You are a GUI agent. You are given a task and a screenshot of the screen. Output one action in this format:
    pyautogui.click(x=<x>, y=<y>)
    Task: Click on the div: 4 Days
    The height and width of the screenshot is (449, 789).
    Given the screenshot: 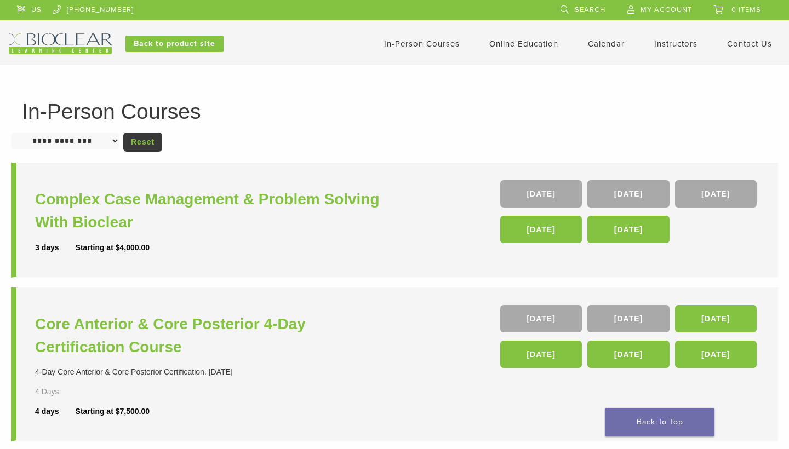 What is the action you would take?
    pyautogui.click(x=62, y=392)
    